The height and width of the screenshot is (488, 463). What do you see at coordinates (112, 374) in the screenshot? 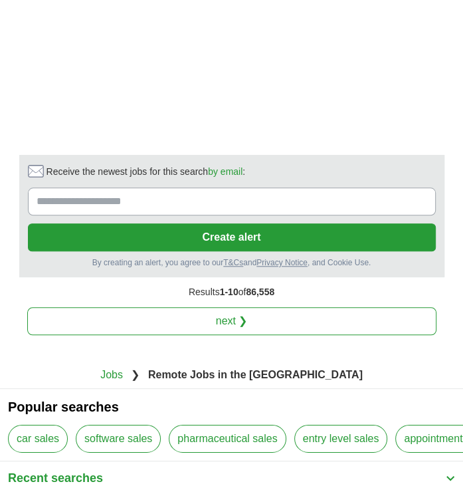
I see `a: Jobs` at bounding box center [112, 374].